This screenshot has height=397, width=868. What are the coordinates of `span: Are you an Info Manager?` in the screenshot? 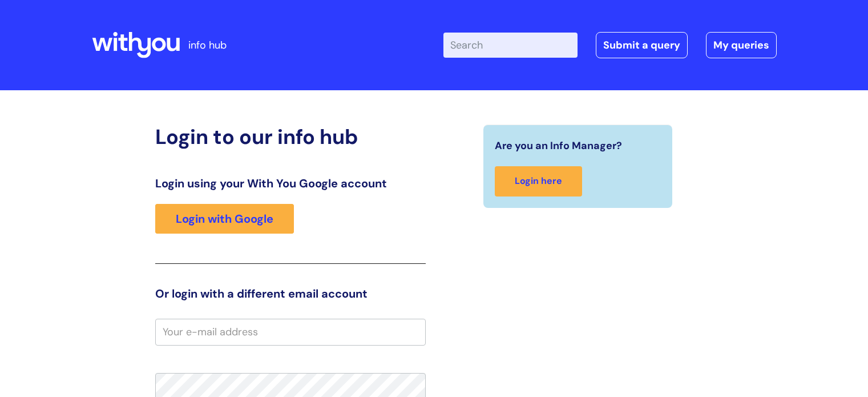 It's located at (558, 145).